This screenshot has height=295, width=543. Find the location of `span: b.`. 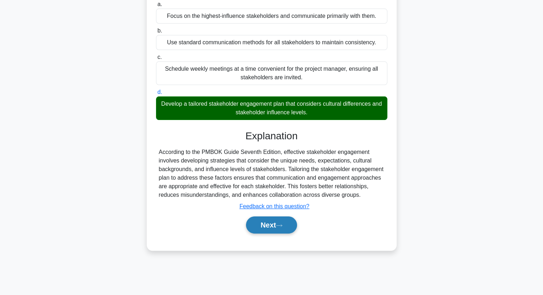

span: b. is located at coordinates (160, 30).